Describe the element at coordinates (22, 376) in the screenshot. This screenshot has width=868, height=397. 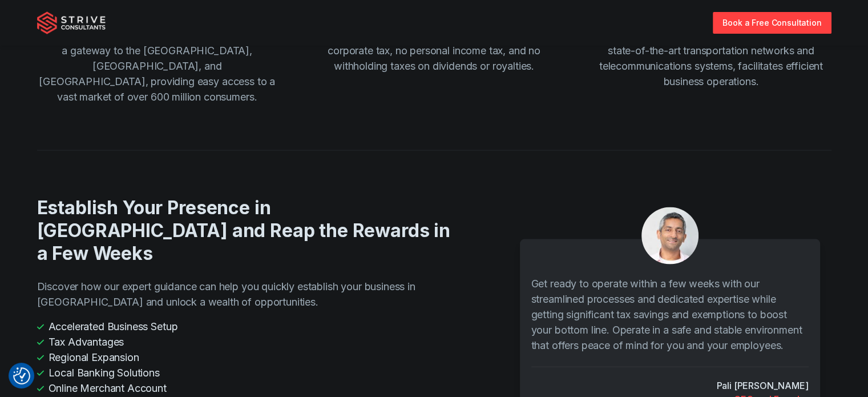
I see `button: Consent Preferences` at that location.